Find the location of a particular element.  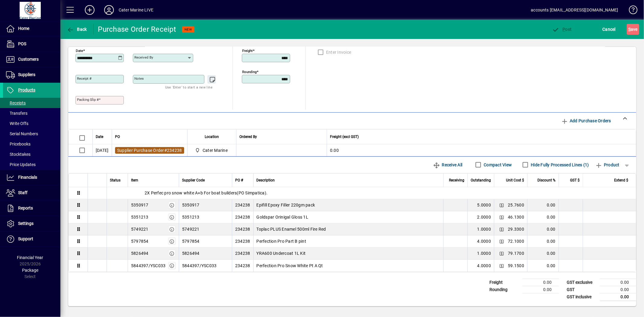

span: Location is located at coordinates (212, 136).